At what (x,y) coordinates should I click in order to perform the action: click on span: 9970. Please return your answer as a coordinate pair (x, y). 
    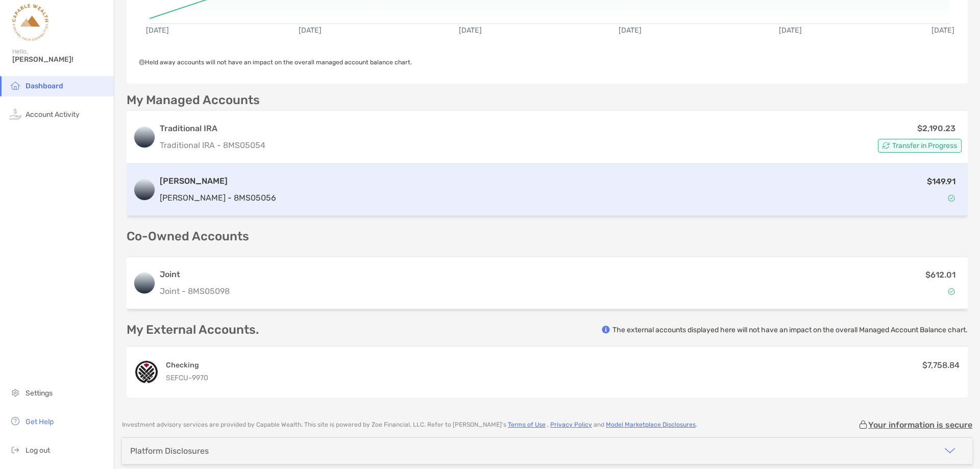
    Looking at the image, I should click on (200, 378).